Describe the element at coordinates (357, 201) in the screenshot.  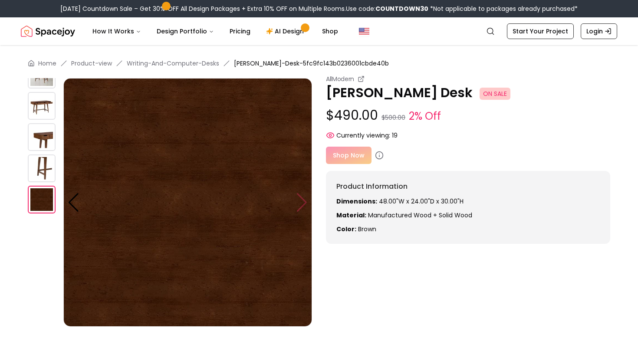
I see `strong: Dimensions:` at that location.